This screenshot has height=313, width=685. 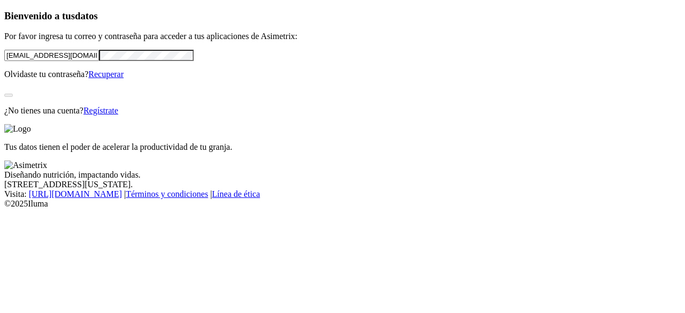 What do you see at coordinates (18, 129) in the screenshot?
I see `img: Logo` at bounding box center [18, 129].